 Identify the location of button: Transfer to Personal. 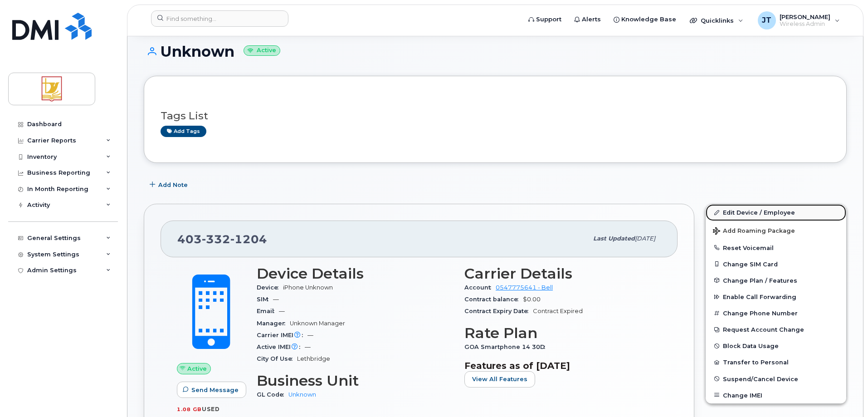
(776, 362).